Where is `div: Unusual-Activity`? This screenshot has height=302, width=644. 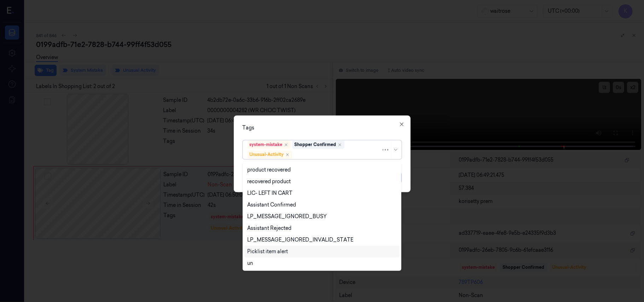 div: Unusual-Activity is located at coordinates (267, 155).